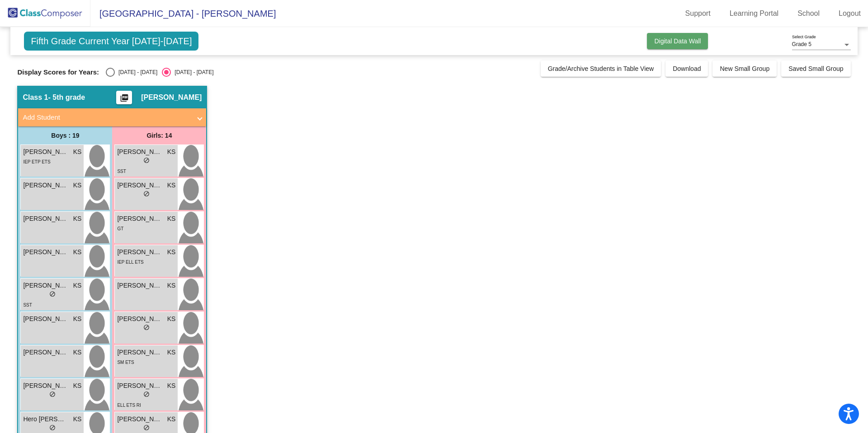 Image resolution: width=868 pixels, height=433 pixels. Describe the element at coordinates (130, 262) in the screenshot. I see `span: IEP ELL ETS` at that location.